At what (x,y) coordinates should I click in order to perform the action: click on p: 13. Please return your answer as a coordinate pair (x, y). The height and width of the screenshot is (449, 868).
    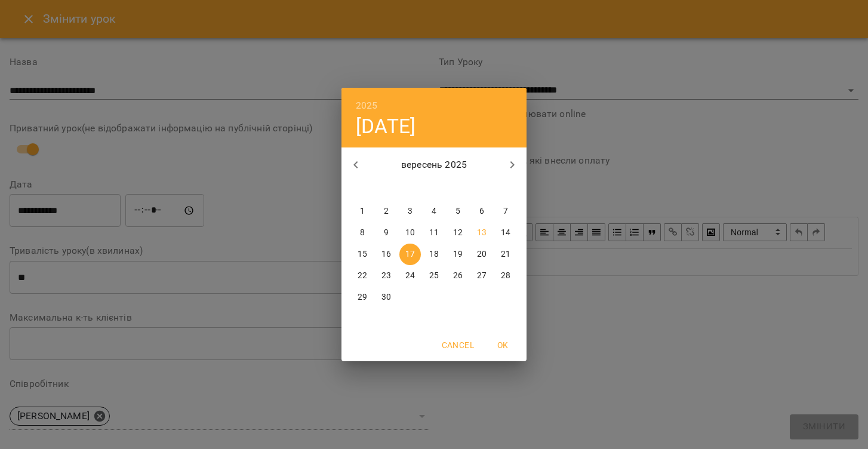
    Looking at the image, I should click on (482, 233).